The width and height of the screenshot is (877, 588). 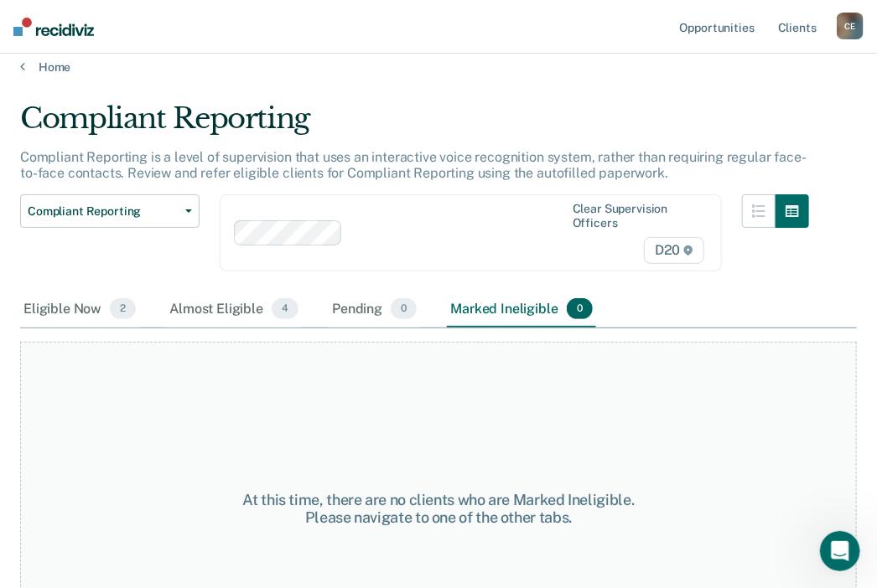 I want to click on div: Compliant Reporting, so click(x=414, y=125).